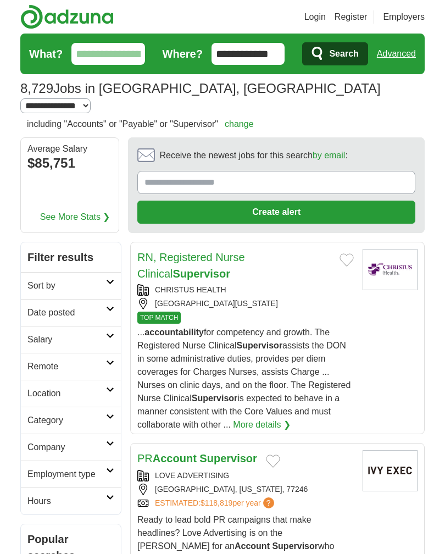 The height and width of the screenshot is (554, 445). What do you see at coordinates (239, 124) in the screenshot?
I see `a: change` at bounding box center [239, 124].